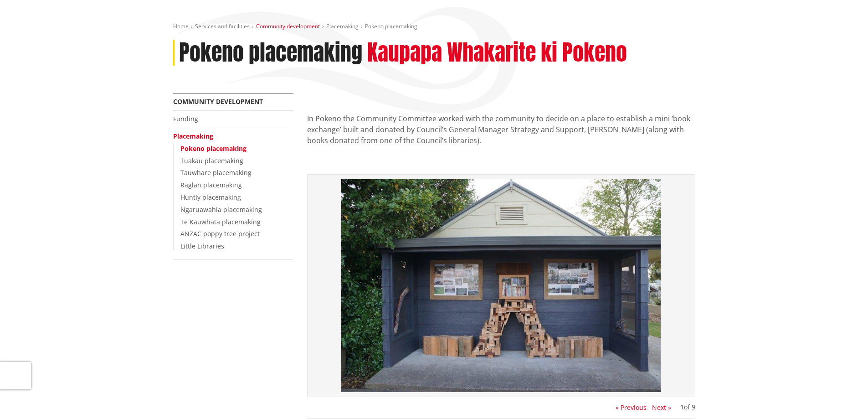  Describe the element at coordinates (220, 233) in the screenshot. I see `a: ANZAC poppy tree project` at that location.